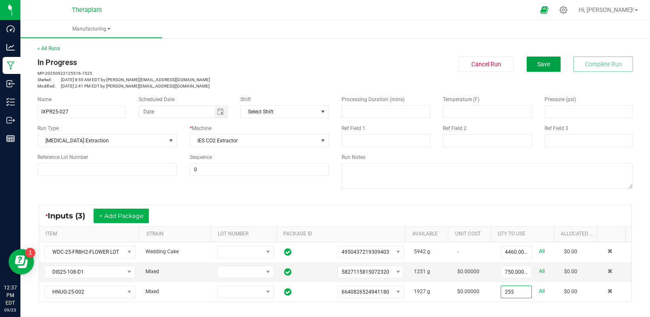 The height and width of the screenshot is (317, 650). I want to click on span: 4950437219309403, so click(365, 252).